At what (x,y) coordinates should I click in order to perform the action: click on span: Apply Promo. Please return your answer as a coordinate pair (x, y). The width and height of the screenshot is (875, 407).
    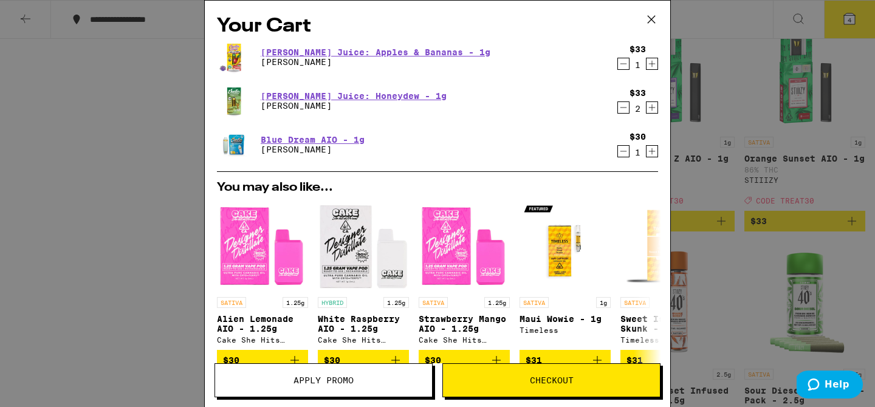
    Looking at the image, I should click on (323, 381).